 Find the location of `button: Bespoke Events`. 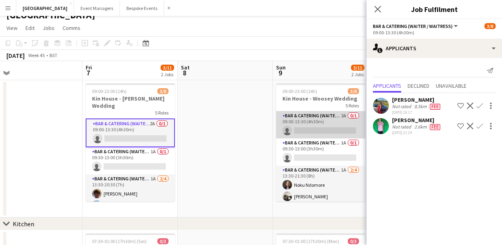

button: Bespoke Events is located at coordinates (142, 8).